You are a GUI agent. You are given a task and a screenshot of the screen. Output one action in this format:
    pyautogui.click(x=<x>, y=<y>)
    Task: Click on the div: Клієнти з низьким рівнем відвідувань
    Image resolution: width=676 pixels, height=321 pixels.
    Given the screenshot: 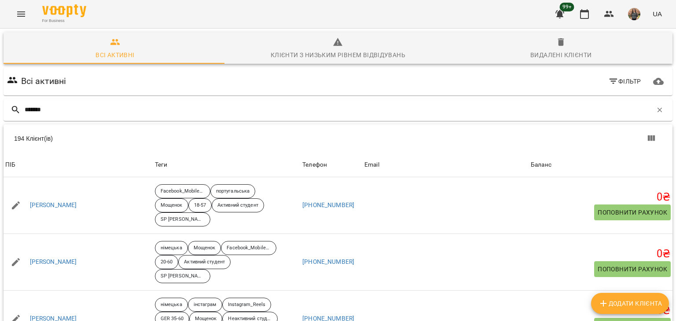 What is the action you would take?
    pyautogui.click(x=338, y=55)
    